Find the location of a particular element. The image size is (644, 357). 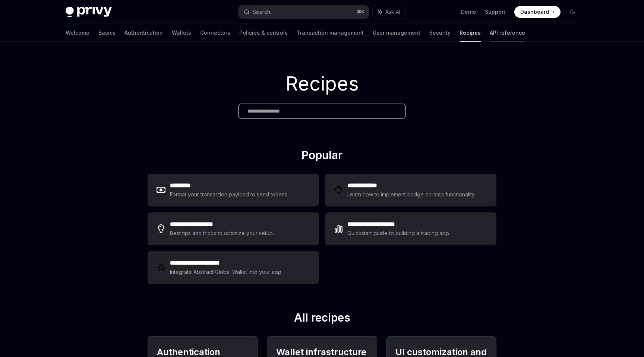

div: Quickstart guide to building a trading app. is located at coordinates (399, 233).